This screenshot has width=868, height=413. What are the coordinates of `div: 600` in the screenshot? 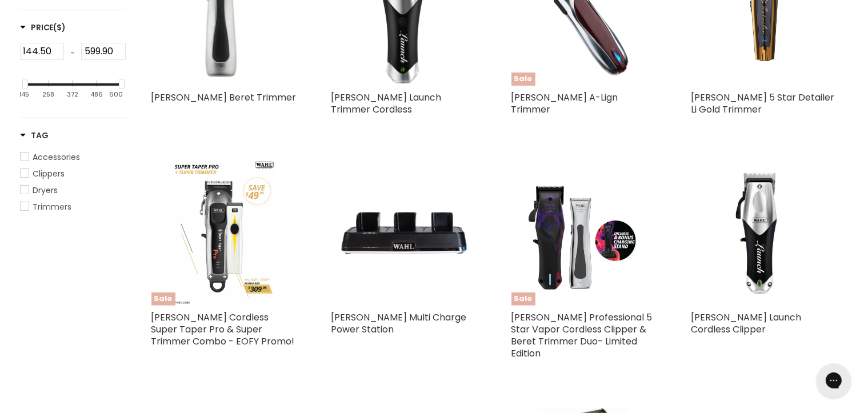 It's located at (116, 95).